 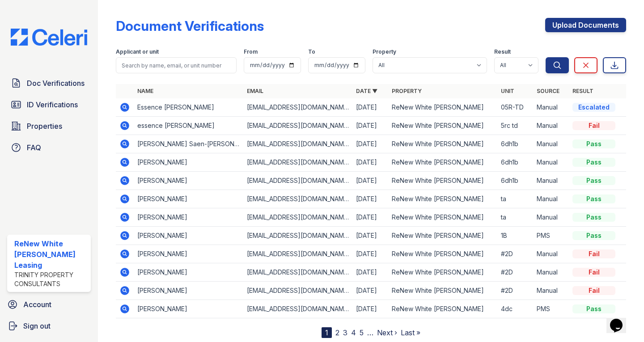 I want to click on td: 1B, so click(x=515, y=236).